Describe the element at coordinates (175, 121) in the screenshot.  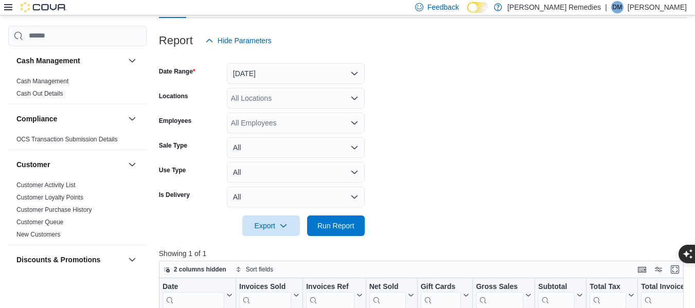
I see `label: Employees` at that location.